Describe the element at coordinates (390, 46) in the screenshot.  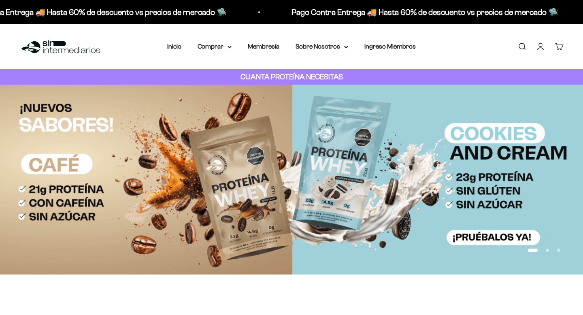
I see `a: Ingreso Miembros` at that location.